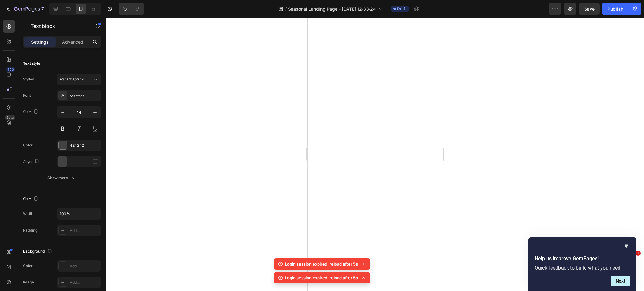 This screenshot has width=644, height=291. What do you see at coordinates (638, 253) in the screenshot?
I see `span: 1` at bounding box center [638, 253].